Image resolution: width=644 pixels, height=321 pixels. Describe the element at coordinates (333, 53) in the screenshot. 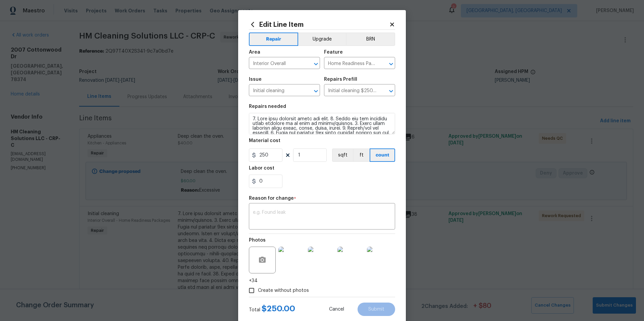

I see `h5: Feature` at that location.